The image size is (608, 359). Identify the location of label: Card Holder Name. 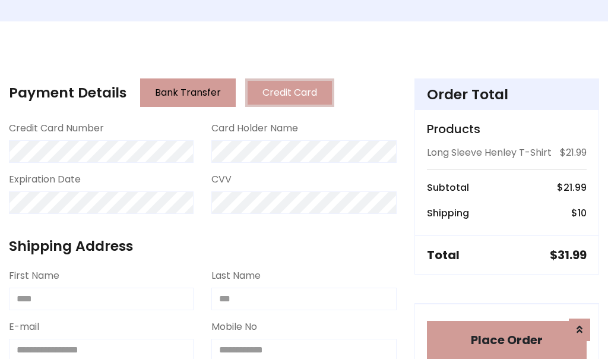
(255, 128).